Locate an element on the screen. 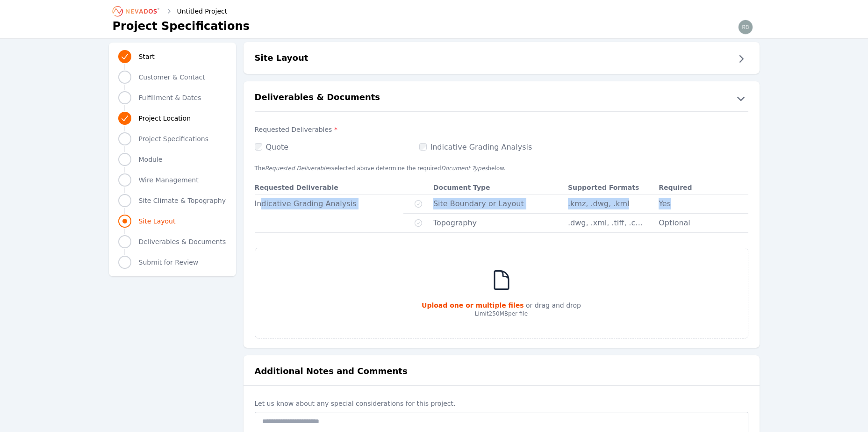 The height and width of the screenshot is (432, 868). nav: Breadcrumb is located at coordinates (170, 11).